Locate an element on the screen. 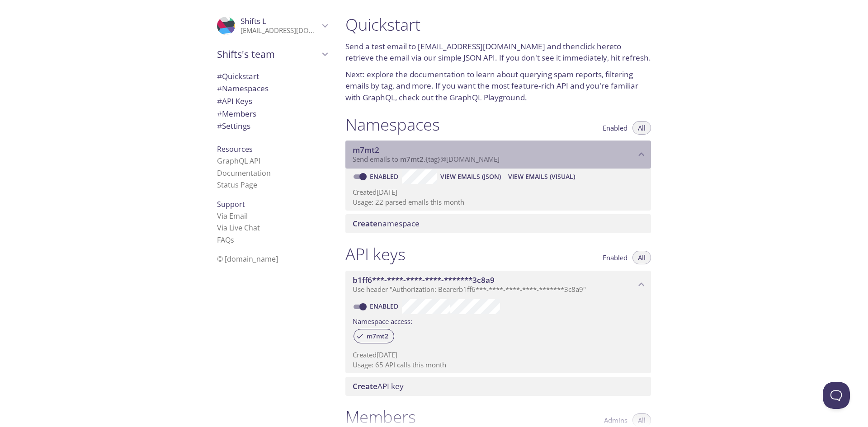 Image resolution: width=868 pixels, height=427 pixels. span: s is located at coordinates (232, 240).